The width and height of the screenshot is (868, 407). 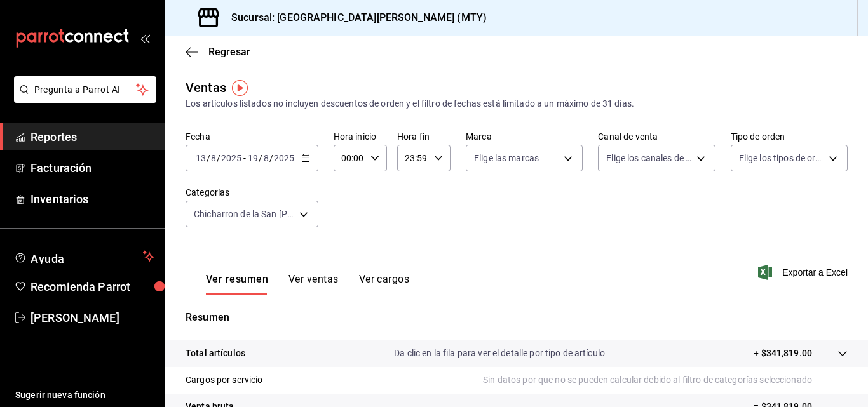 What do you see at coordinates (237, 284) in the screenshot?
I see `button: Ver resumen` at bounding box center [237, 284].